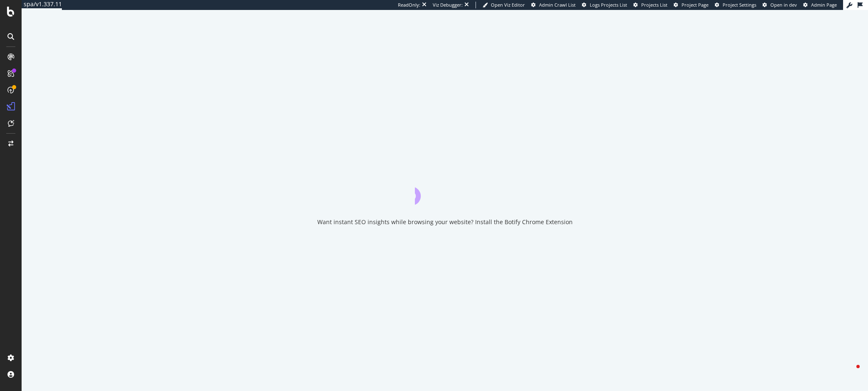 Image resolution: width=868 pixels, height=391 pixels. I want to click on span: Open Viz Editor, so click(508, 5).